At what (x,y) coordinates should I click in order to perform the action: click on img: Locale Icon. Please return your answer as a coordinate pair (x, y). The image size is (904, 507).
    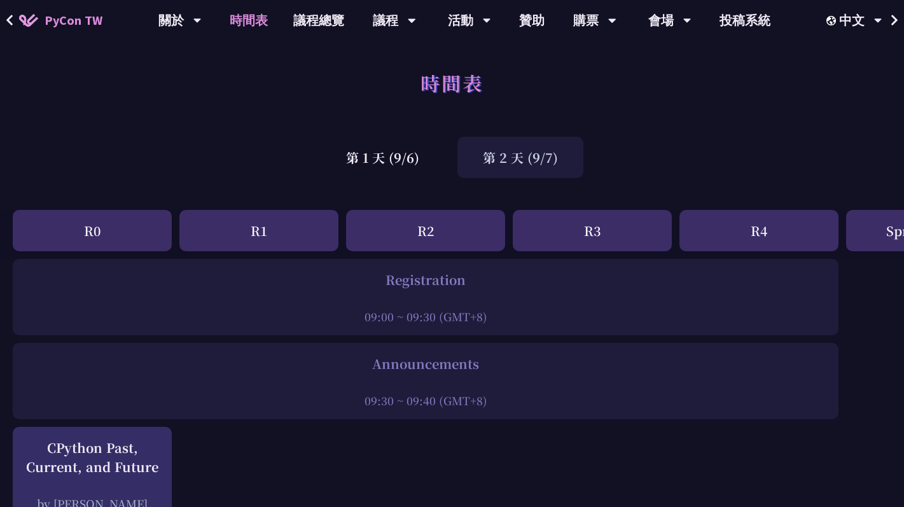
    Looking at the image, I should click on (833, 20).